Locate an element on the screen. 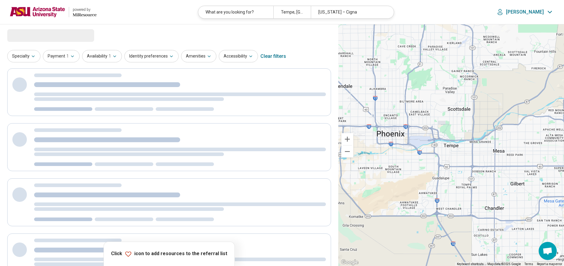  span: Map data ©2025 Google is located at coordinates (504, 264).